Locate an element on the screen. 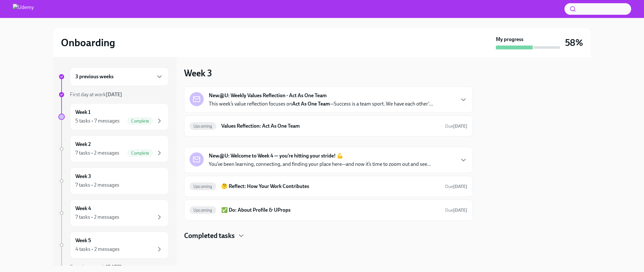 This screenshot has height=272, width=644. a: Week 37 tasks • 2 messages is located at coordinates (113, 181).